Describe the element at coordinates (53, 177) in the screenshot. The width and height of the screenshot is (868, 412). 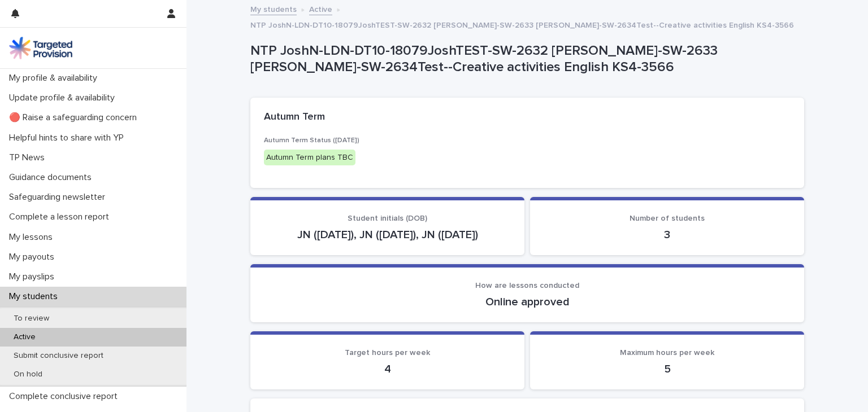
I see `p: Guidance documents` at that location.